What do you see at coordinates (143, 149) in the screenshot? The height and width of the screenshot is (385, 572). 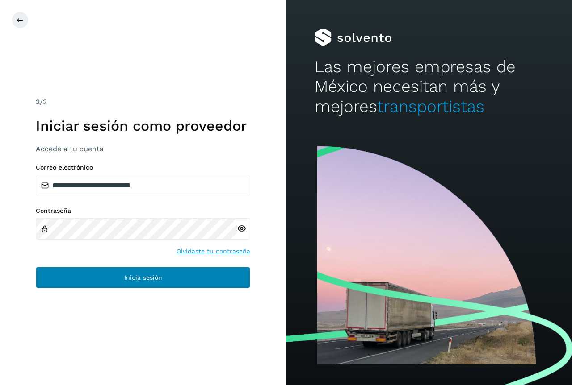 I see `h3: Accede a tu cuenta` at bounding box center [143, 149].